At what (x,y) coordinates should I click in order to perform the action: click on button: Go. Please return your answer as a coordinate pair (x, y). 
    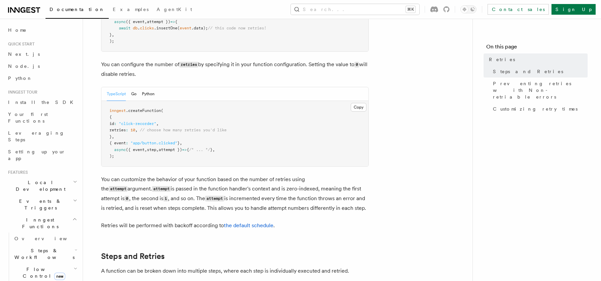
    Looking at the image, I should click on (134, 94).